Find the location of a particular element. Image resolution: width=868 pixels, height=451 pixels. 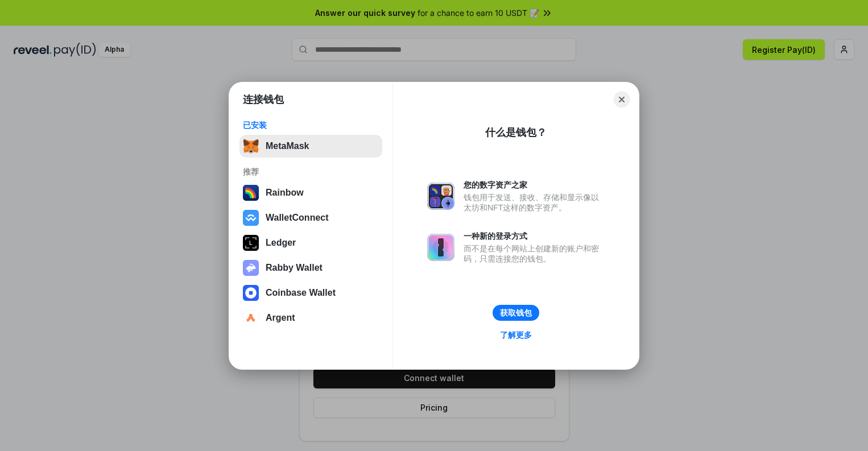

div: Argent is located at coordinates (280, 318).